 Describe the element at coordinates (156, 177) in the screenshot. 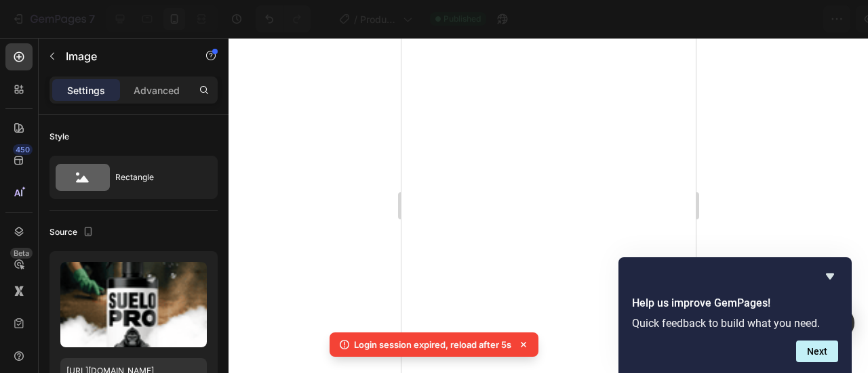

I see `div: Rectangle` at that location.